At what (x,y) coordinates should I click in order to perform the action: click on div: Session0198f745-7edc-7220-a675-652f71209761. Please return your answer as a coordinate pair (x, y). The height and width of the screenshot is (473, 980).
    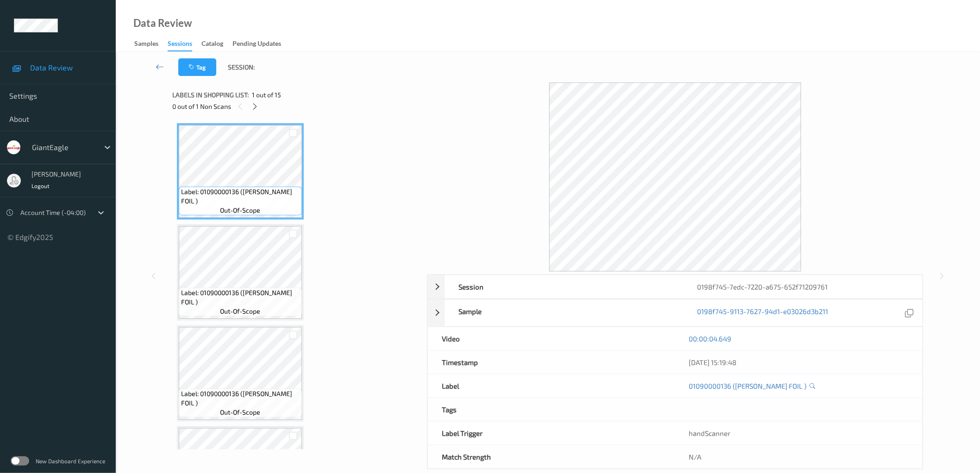
    Looking at the image, I should click on (675, 286).